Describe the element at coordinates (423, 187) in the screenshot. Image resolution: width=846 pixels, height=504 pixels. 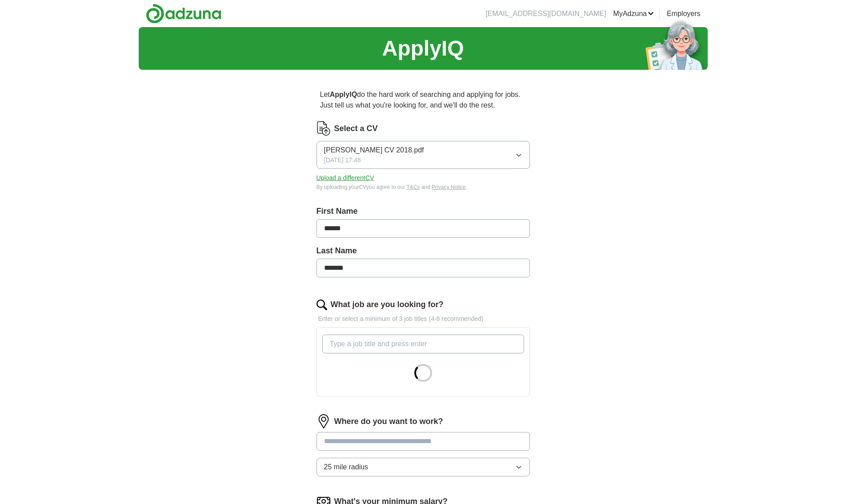
I see `div: By uploading your CV you agree to our and .` at that location.